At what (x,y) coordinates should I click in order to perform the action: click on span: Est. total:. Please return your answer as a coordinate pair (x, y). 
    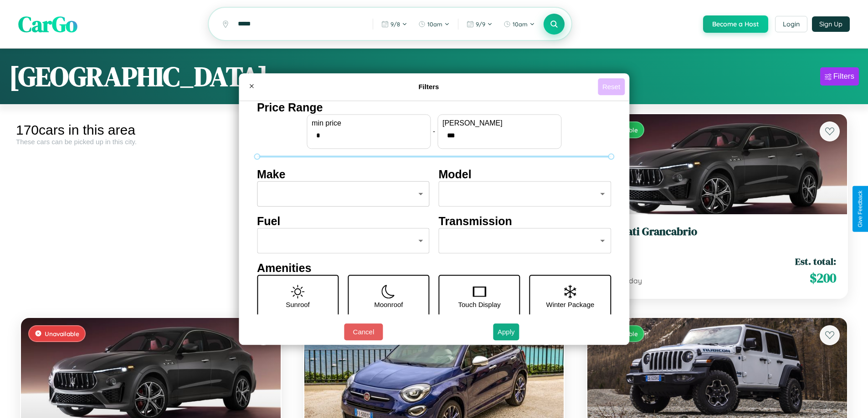
    Looking at the image, I should click on (815, 261).